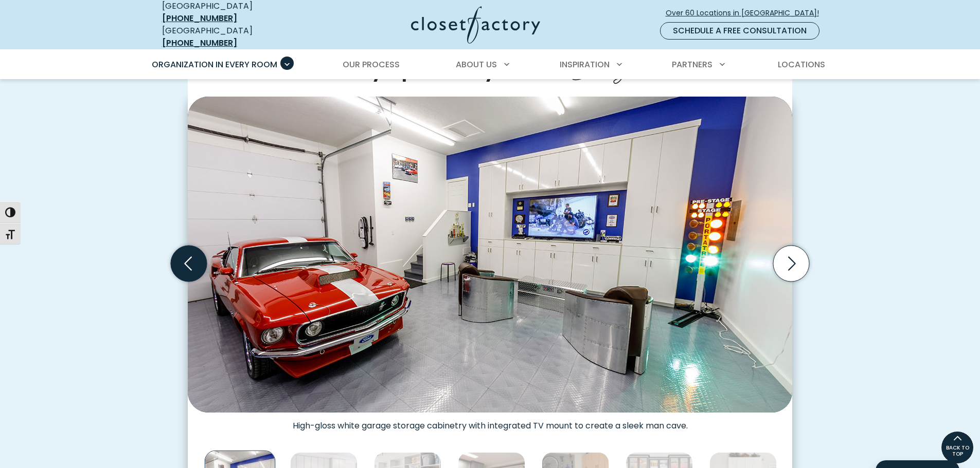 Image resolution: width=980 pixels, height=468 pixels. Describe the element at coordinates (957, 452) in the screenshot. I see `span: BACK TO TOP` at that location.